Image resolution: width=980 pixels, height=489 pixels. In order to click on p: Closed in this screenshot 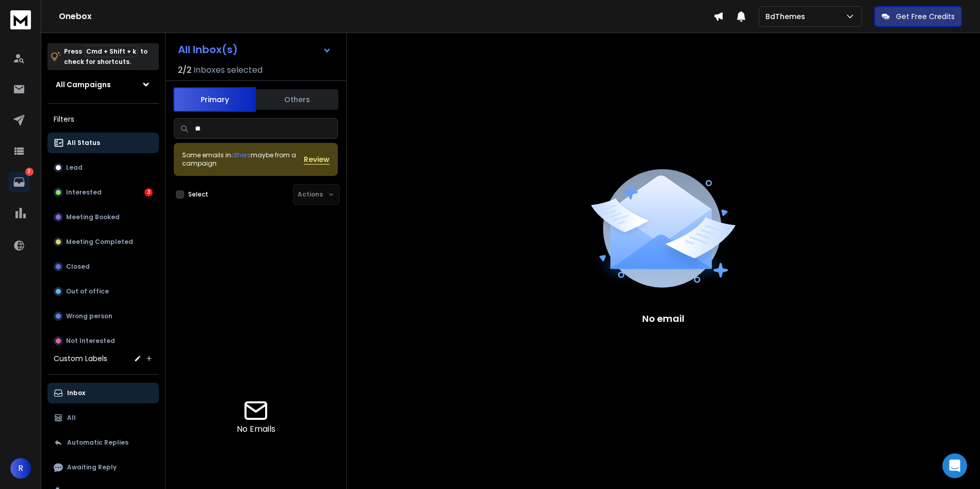, I will do `click(78, 267)`.